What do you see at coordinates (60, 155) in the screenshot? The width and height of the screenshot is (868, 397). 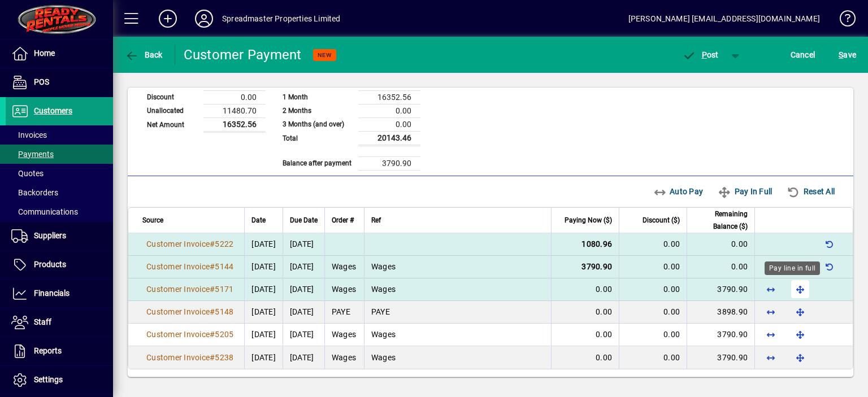 I see `a: Payments` at bounding box center [60, 155].